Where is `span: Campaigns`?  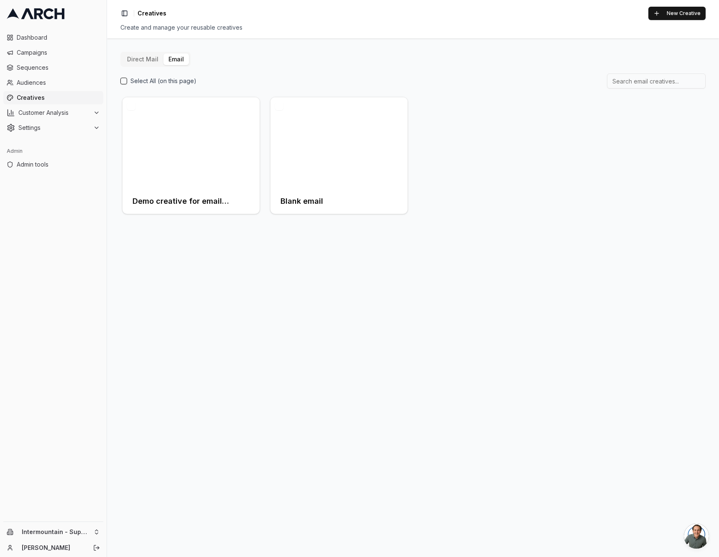 span: Campaigns is located at coordinates (58, 53).